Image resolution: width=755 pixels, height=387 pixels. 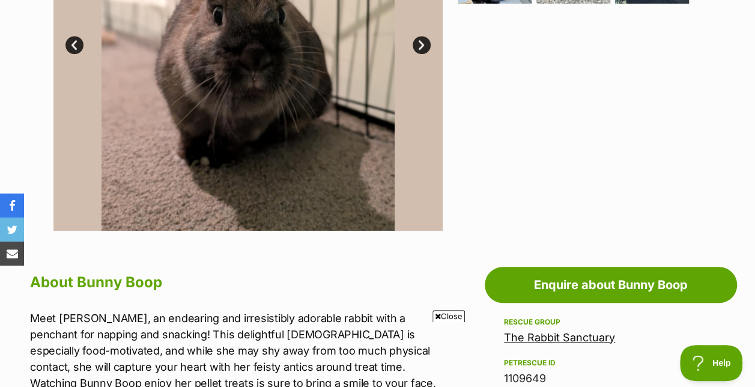 What do you see at coordinates (240, 282) in the screenshot?
I see `h2: About Bunny Boop` at bounding box center [240, 282].